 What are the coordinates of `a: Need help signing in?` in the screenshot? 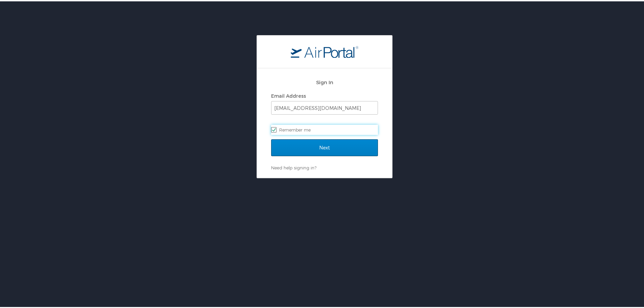 It's located at (294, 166).